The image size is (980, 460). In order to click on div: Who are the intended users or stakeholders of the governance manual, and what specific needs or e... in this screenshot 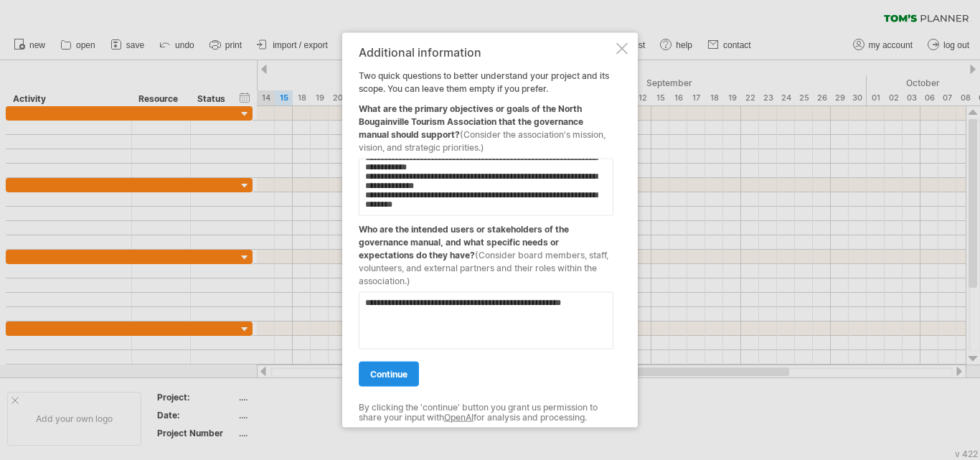, I will do `click(485, 251)`.